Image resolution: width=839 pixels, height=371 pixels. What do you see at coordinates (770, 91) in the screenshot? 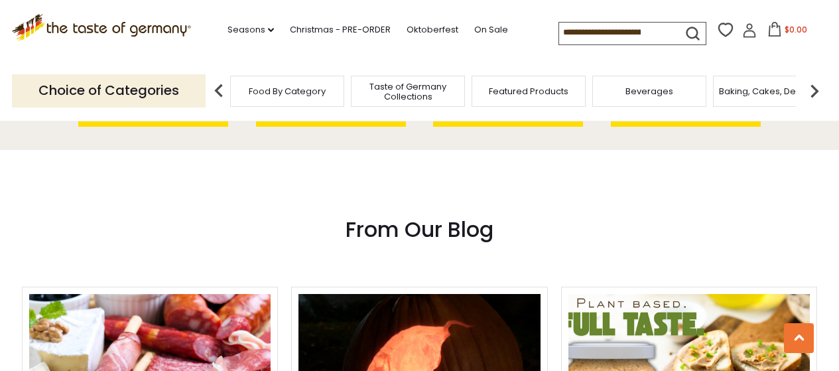
I see `span: Baking, Cakes, Desserts` at bounding box center [770, 91].